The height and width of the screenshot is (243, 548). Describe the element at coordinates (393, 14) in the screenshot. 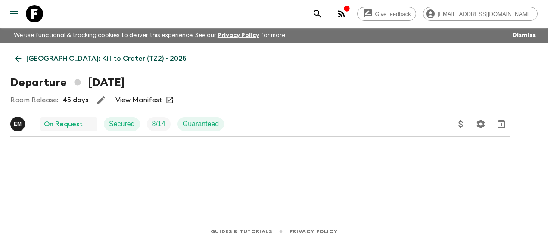

I see `span: Give feedback` at that location.